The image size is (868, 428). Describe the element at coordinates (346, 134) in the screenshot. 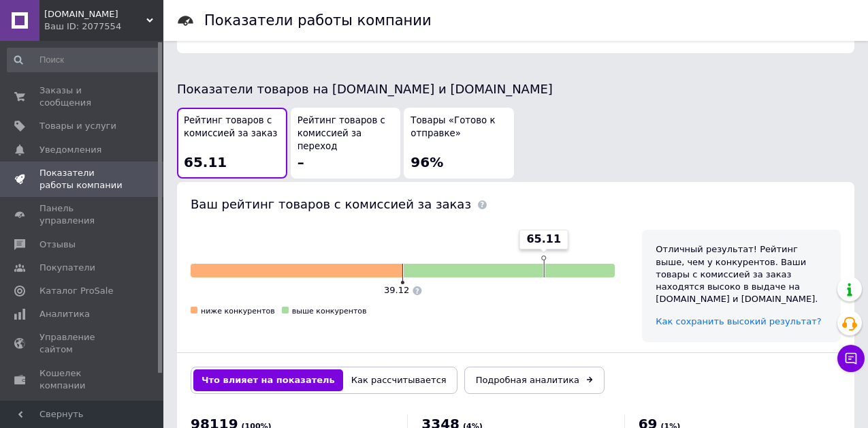

I see `span: Рейтинг товаров с комиссией за переход` at that location.